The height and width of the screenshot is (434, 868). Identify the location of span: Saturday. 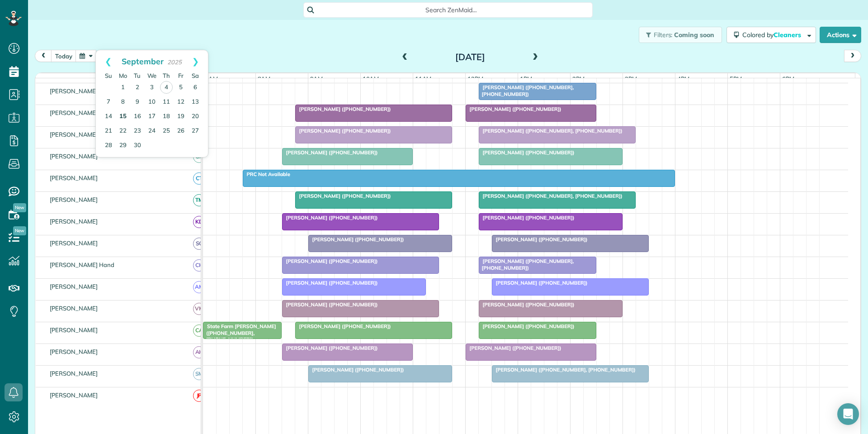
(195, 76).